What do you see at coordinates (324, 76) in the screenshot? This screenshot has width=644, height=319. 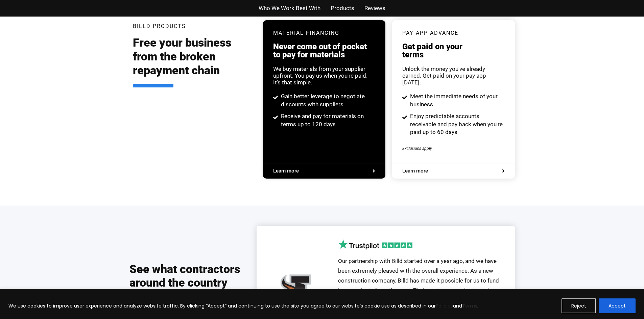 I see `div: We buy materials from your supplier upfront. You pay us when you're paid. It's that simple.` at bounding box center [324, 76].